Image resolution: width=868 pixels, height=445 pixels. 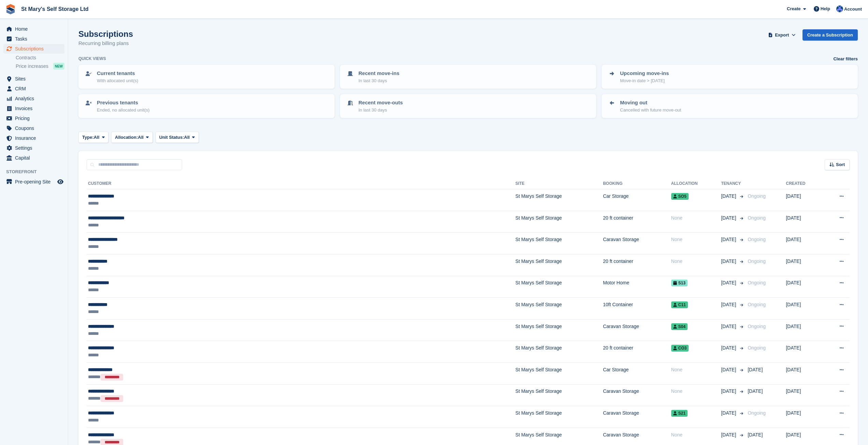 What do you see at coordinates (37, 172) in the screenshot?
I see `span: Storefront` at bounding box center [37, 172].